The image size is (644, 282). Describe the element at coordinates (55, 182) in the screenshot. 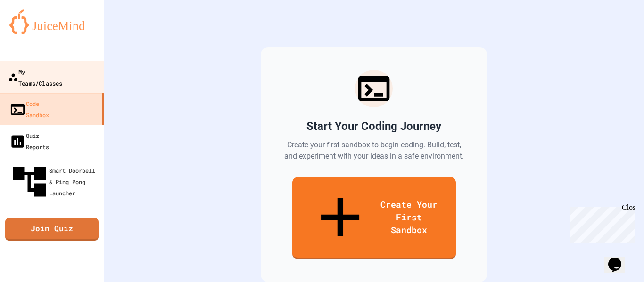

I see `div: Smart Doorbell & Ping Pong Launcher` at that location.